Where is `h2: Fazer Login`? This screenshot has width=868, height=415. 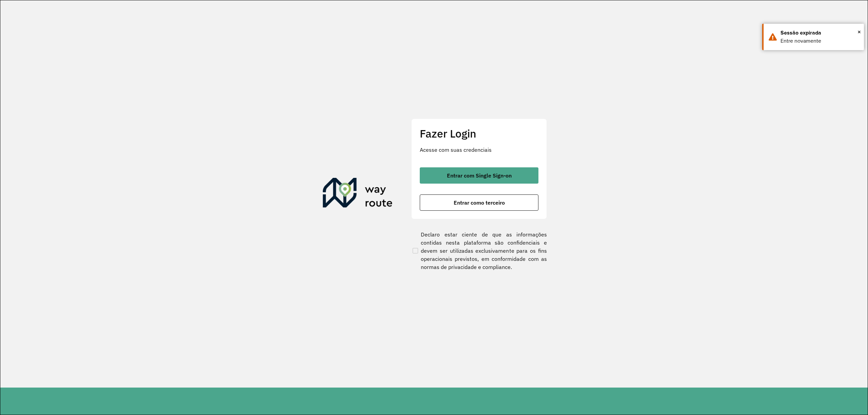
h2: Fazer Login is located at coordinates (479, 134).